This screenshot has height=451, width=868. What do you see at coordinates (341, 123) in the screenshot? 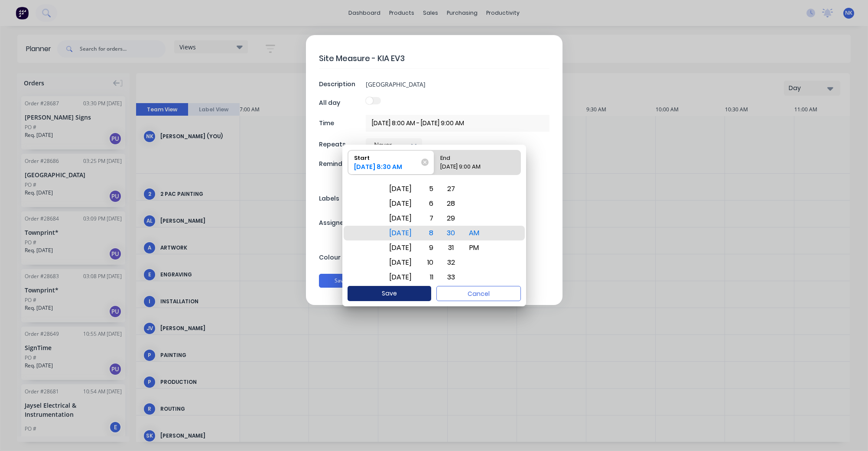
I see `div: Time` at bounding box center [341, 123].